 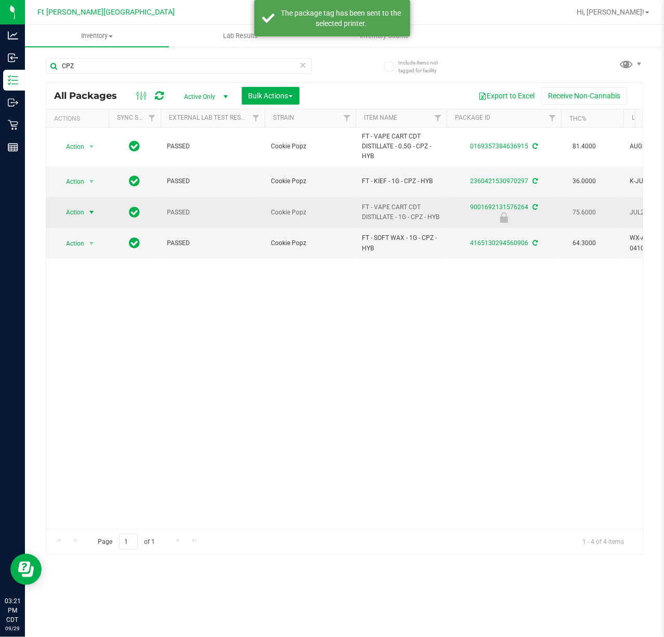 What do you see at coordinates (401, 212) in the screenshot?
I see `span: FT - VAPE CART CDT DISTILLATE - 1G - CPZ - HYB` at bounding box center [401, 212].